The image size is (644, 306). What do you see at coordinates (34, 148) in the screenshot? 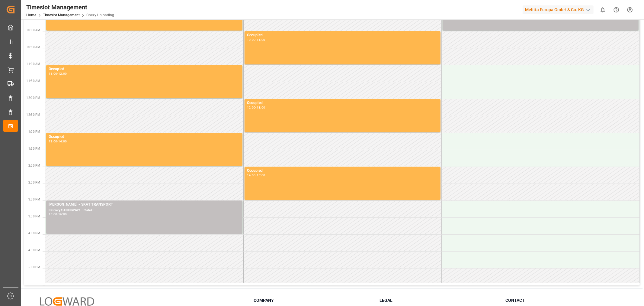
I see `span: 1:30 PM` at bounding box center [34, 148].